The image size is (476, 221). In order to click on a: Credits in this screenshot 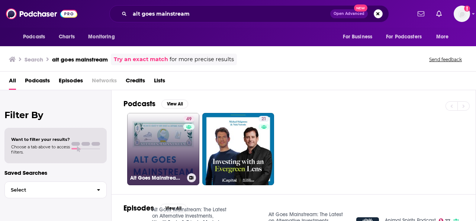, I will do `click(136, 82)`.